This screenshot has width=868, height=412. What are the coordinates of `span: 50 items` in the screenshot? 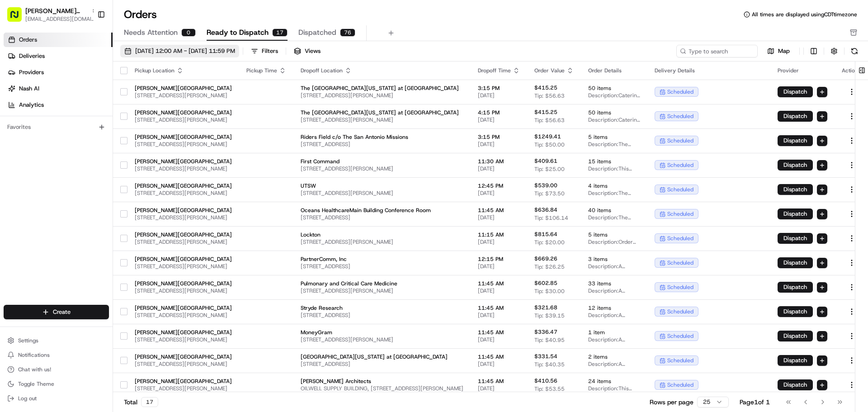 It's located at (614, 113).